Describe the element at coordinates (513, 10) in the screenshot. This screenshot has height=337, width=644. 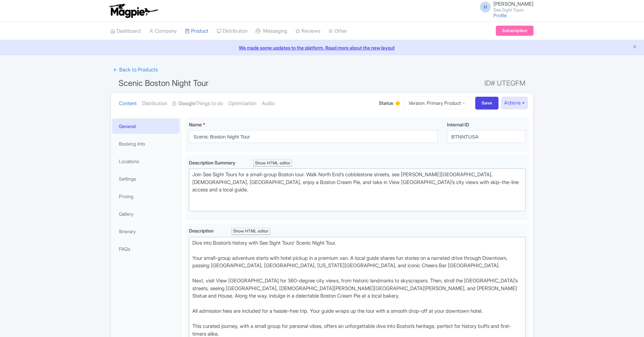
I see `small: See Sight Tours` at that location.